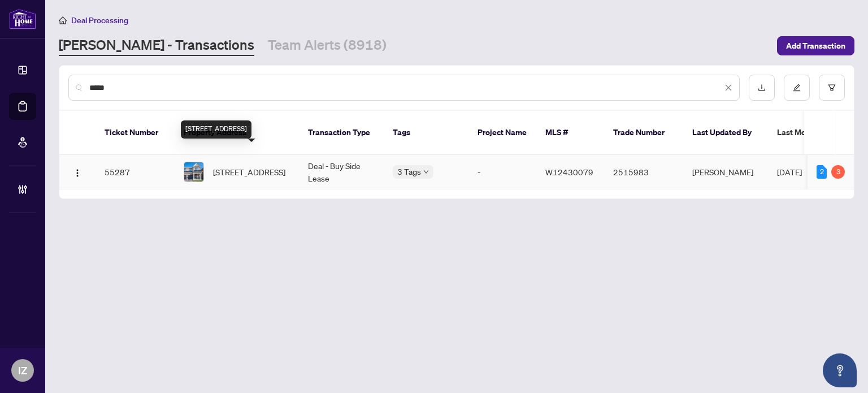 This screenshot has width=868, height=393. Describe the element at coordinates (762, 87) in the screenshot. I see `span: download` at that location.